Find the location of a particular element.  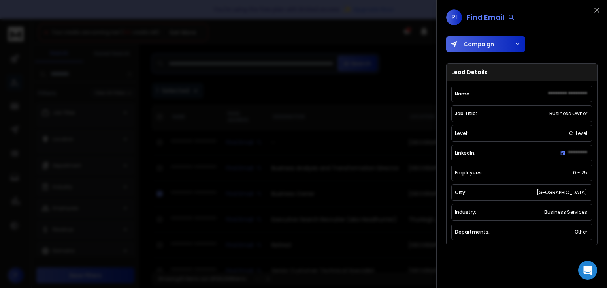

span: RI is located at coordinates (454, 17).